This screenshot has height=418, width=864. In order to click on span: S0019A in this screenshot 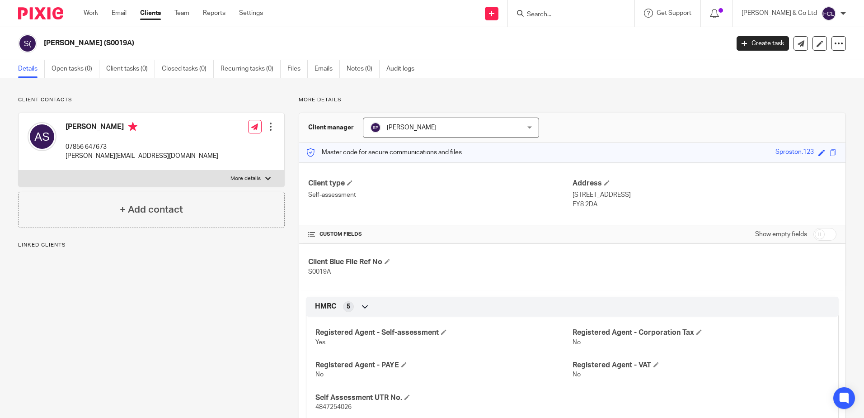, I will do `click(319, 272)`.